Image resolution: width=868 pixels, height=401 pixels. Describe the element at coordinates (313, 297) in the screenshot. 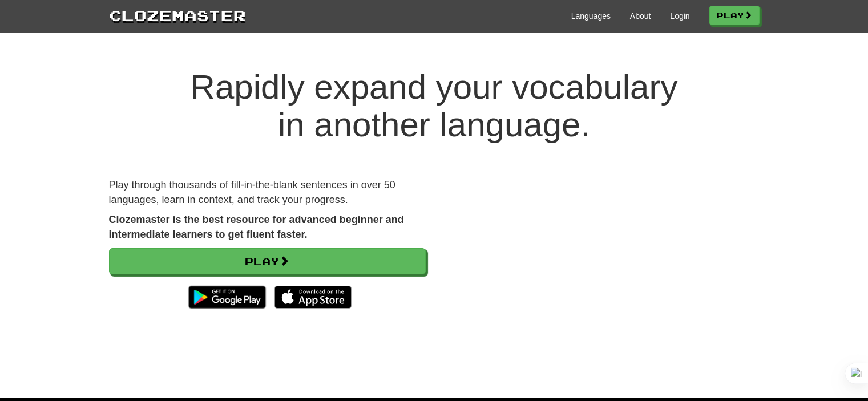

I see `img: Download_on_the_App_Store_Badge_US-UK_135x40-25178aeef6eb6b83b96f5f2d004eda3bffbb37122de64afbaef7...` at that location.